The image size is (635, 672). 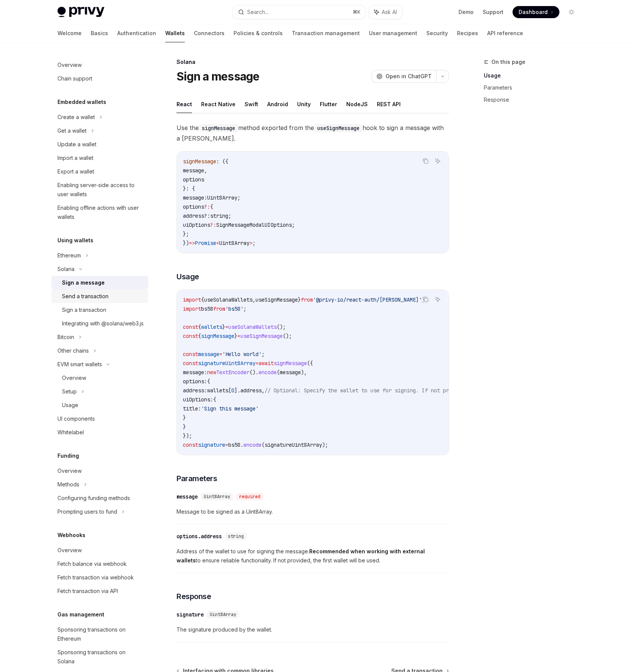 I want to click on a: Import a wallet, so click(x=100, y=158).